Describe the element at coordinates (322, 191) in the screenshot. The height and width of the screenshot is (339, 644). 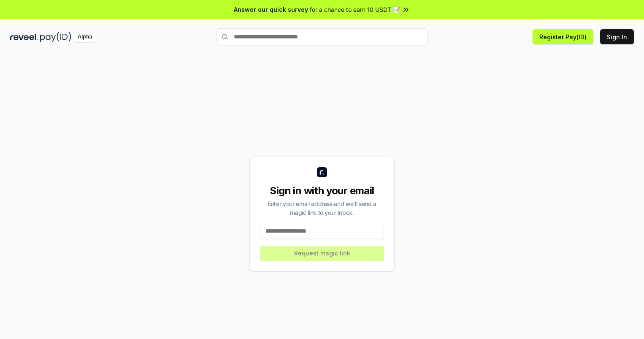
I see `div: Sign in with your email` at that location.